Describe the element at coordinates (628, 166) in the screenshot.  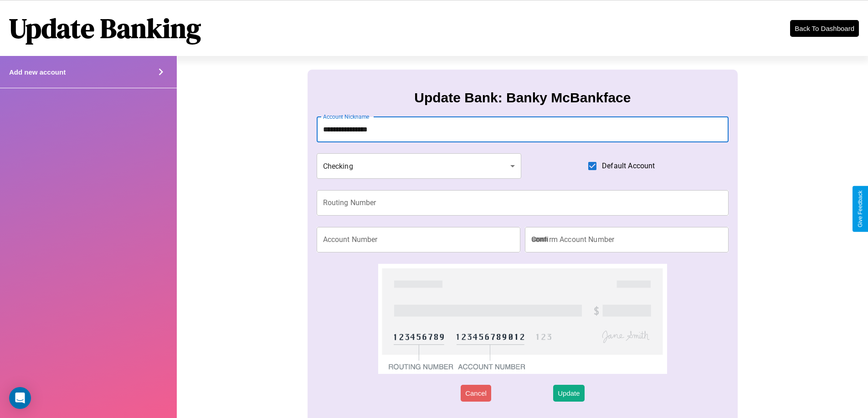
I see `span: Default Account` at that location.